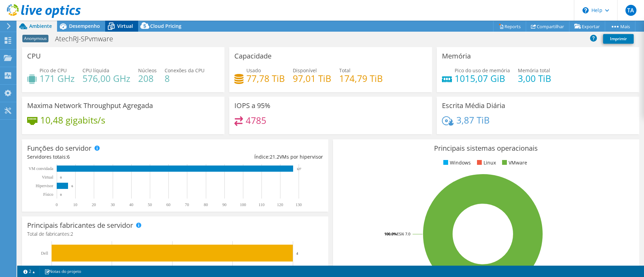  What do you see at coordinates (345, 70) in the screenshot?
I see `span: Total` at bounding box center [345, 70].